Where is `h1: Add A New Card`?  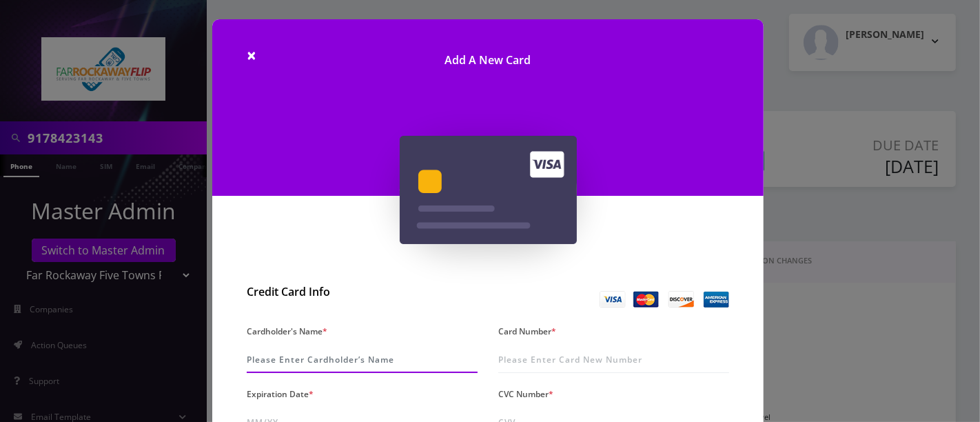 h1: Add A New Card is located at coordinates (488, 53).